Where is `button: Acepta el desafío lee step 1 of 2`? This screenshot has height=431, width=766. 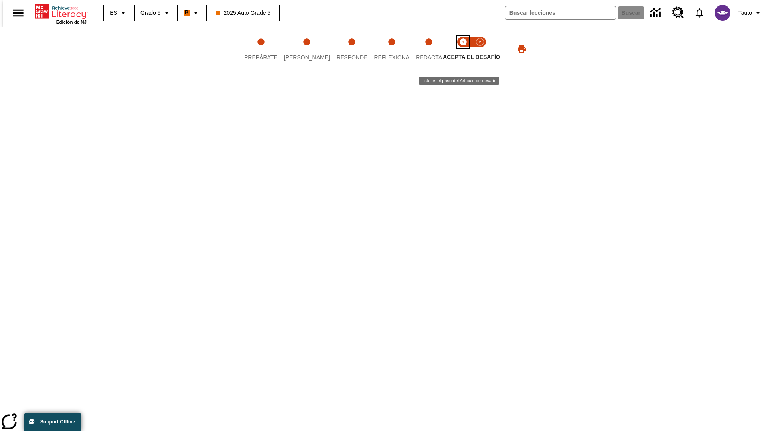
button: Acepta el desafío lee step 1 of 2 is located at coordinates (463, 49).